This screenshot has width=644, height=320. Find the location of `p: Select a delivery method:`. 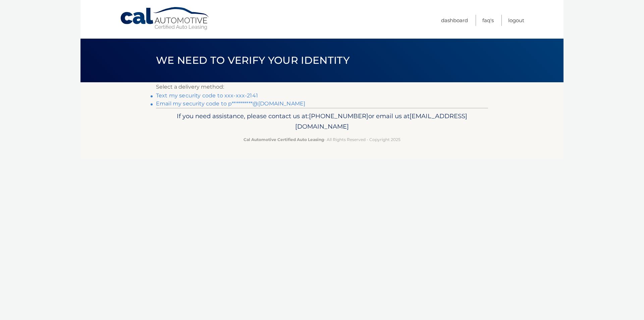

p: Select a delivery method: is located at coordinates (322, 87).